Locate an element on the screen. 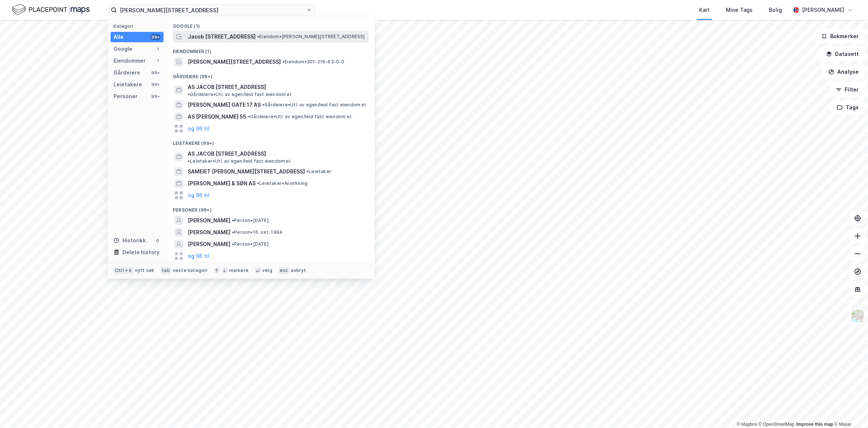  div: neste kategori is located at coordinates (190, 271).